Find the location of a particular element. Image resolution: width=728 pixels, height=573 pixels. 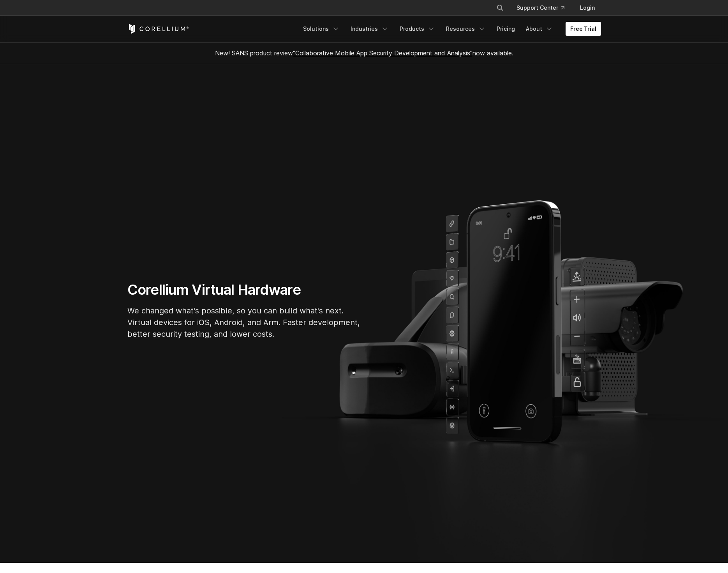

a: Solutions is located at coordinates (322, 29).